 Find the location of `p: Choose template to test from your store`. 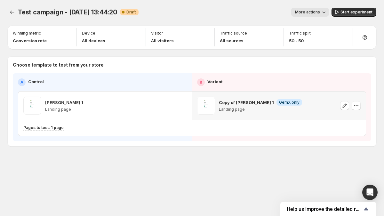

p: Choose template to test from your store is located at coordinates (192, 65).